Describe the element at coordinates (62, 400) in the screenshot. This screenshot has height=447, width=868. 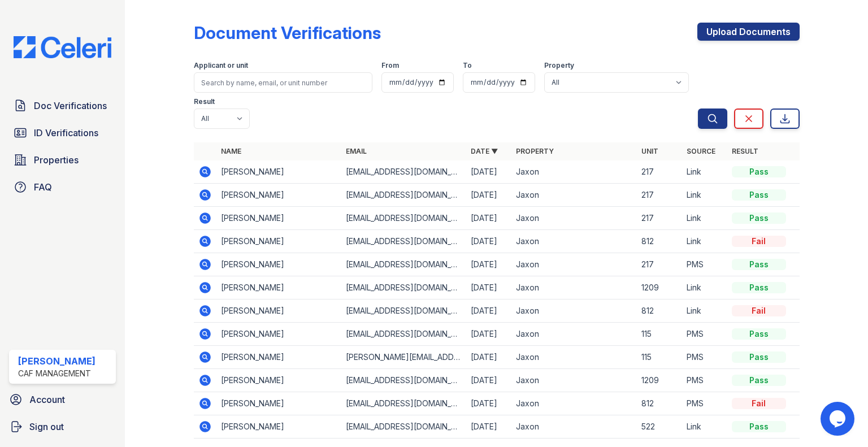
I see `a: Account` at that location.